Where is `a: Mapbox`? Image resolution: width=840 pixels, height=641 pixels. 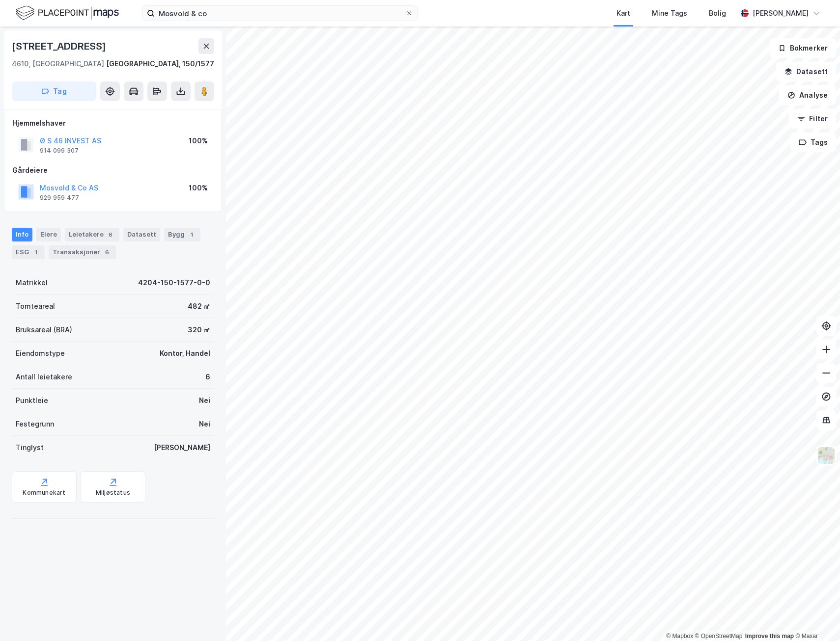
a: Mapbox is located at coordinates (679, 636).